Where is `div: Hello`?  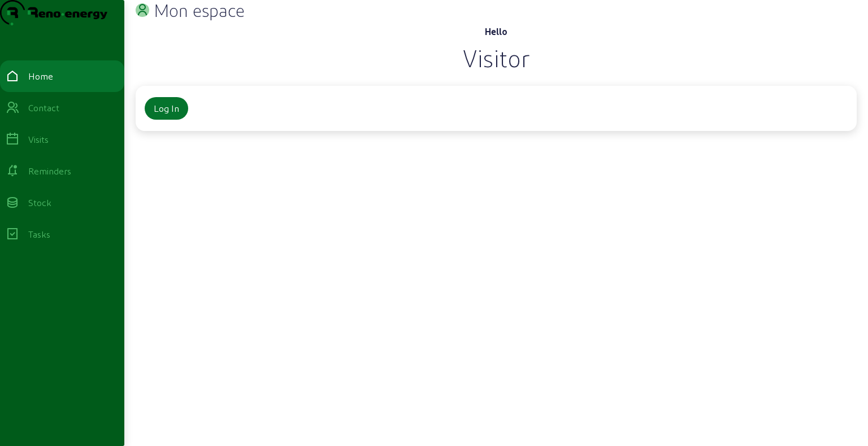 div: Hello is located at coordinates (496, 32).